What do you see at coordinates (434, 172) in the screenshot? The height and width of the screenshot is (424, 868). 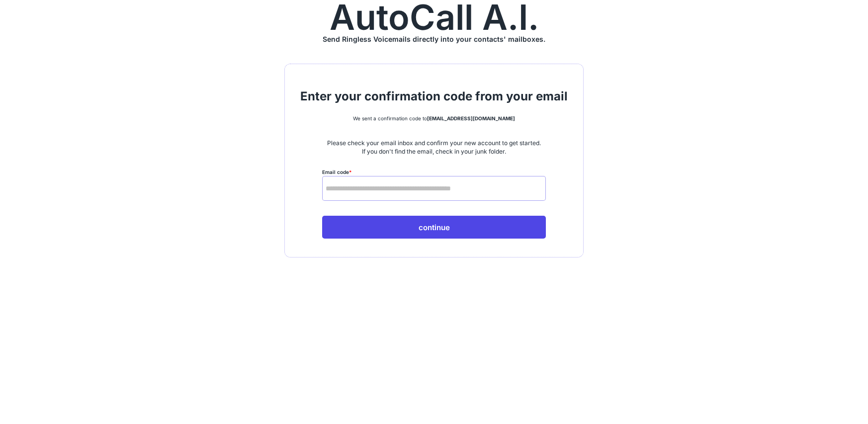 I see `div: Email code` at bounding box center [434, 172].